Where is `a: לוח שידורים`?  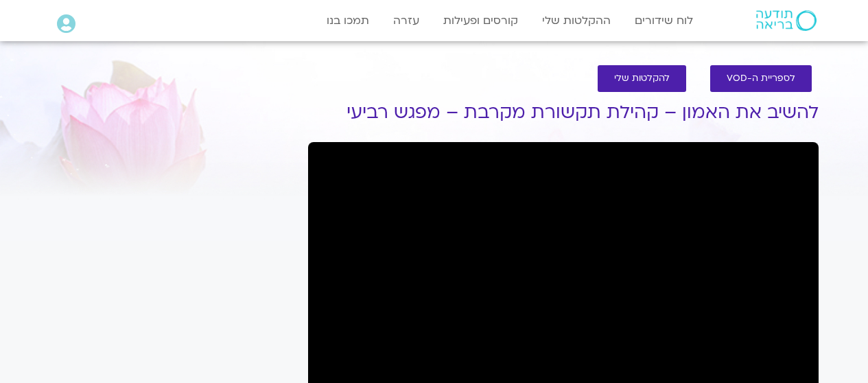 a: לוח שידורים is located at coordinates (664, 21).